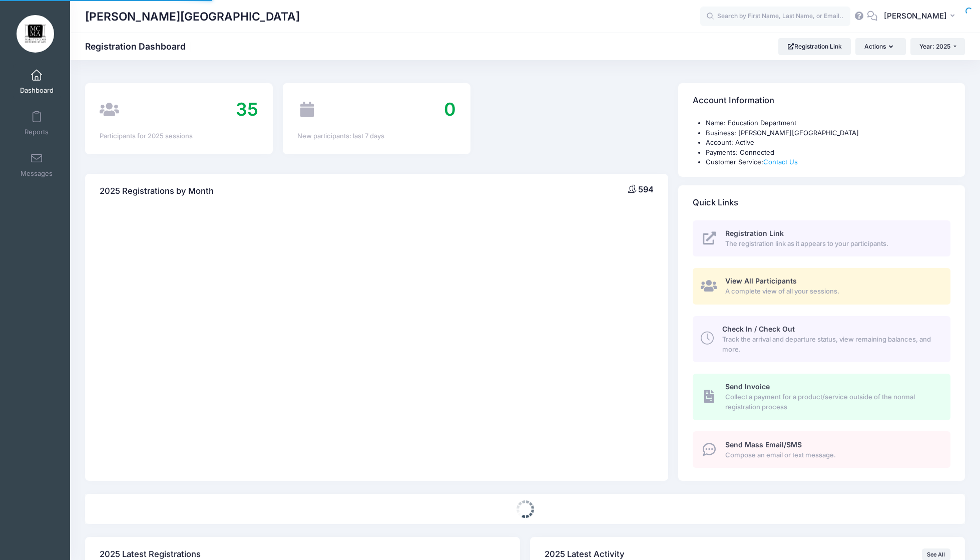 This screenshot has height=560, width=980. I want to click on button: Actions, so click(880, 46).